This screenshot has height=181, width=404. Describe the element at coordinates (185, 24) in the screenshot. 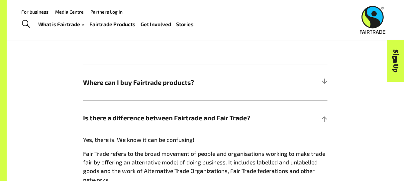

I see `a: Stories` at that location.